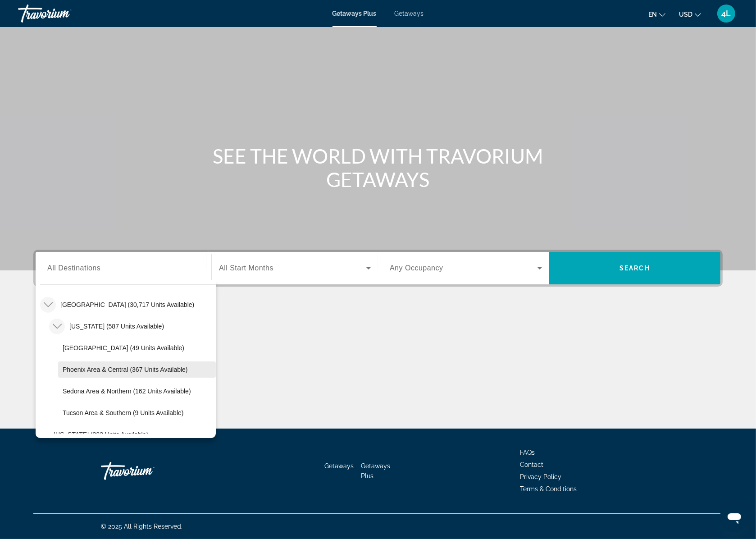 This screenshot has height=539, width=756. I want to click on button: Toggle United States (30,717 units available), so click(48, 305).